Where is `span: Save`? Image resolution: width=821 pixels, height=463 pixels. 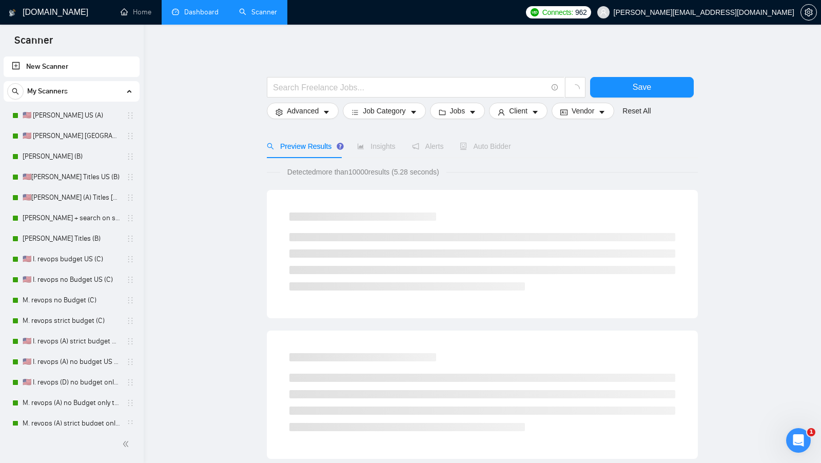 span: Save is located at coordinates (642, 87).